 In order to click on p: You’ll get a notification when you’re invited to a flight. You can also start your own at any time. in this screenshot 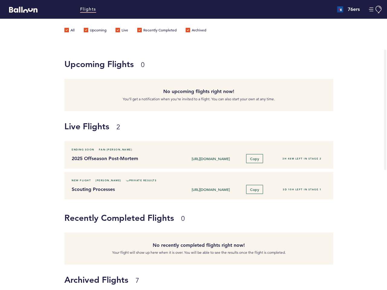, I will do `click(198, 99)`.